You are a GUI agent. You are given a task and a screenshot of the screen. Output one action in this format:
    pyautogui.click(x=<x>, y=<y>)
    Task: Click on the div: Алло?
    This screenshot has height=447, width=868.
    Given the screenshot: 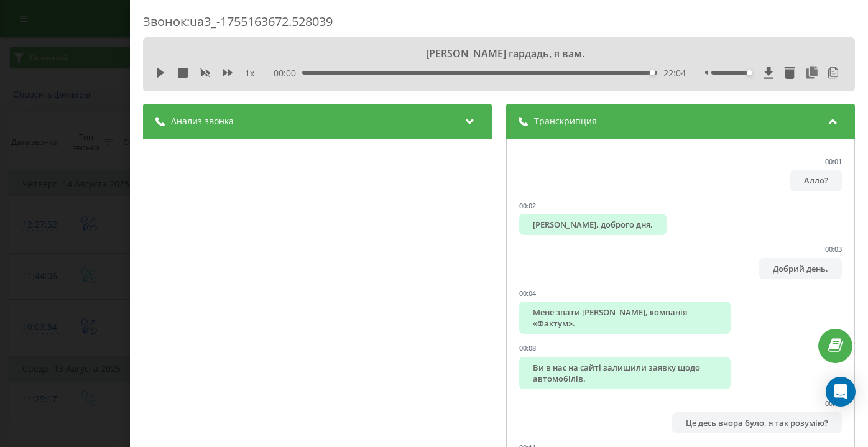 What is the action you would take?
    pyautogui.click(x=815, y=180)
    